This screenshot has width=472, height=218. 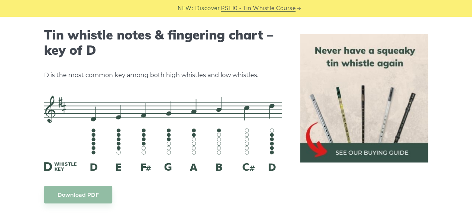 I want to click on a: PST10 - Tin Whistle Course, so click(x=258, y=8).